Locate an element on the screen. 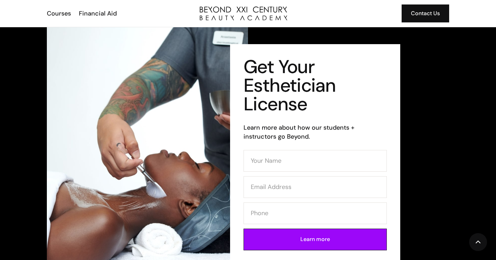 The height and width of the screenshot is (260, 496). input: Learn more is located at coordinates (315, 239).